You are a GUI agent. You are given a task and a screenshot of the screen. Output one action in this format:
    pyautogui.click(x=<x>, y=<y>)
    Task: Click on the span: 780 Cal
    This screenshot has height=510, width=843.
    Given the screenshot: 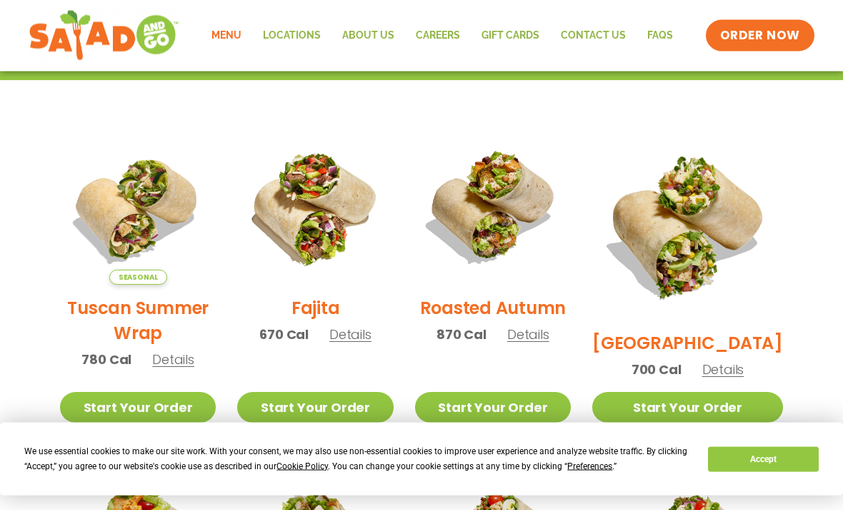 What is the action you would take?
    pyautogui.click(x=106, y=359)
    